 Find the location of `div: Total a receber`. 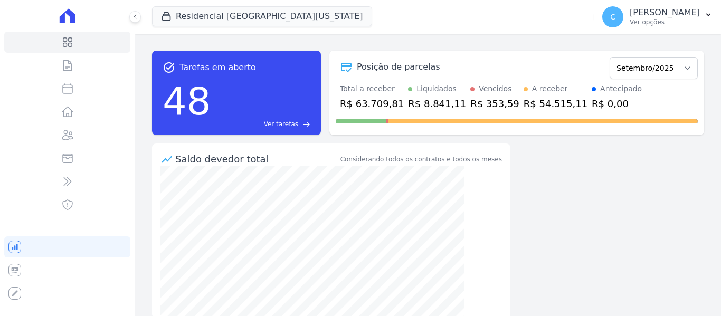

div: Total a receber is located at coordinates (371, 89).